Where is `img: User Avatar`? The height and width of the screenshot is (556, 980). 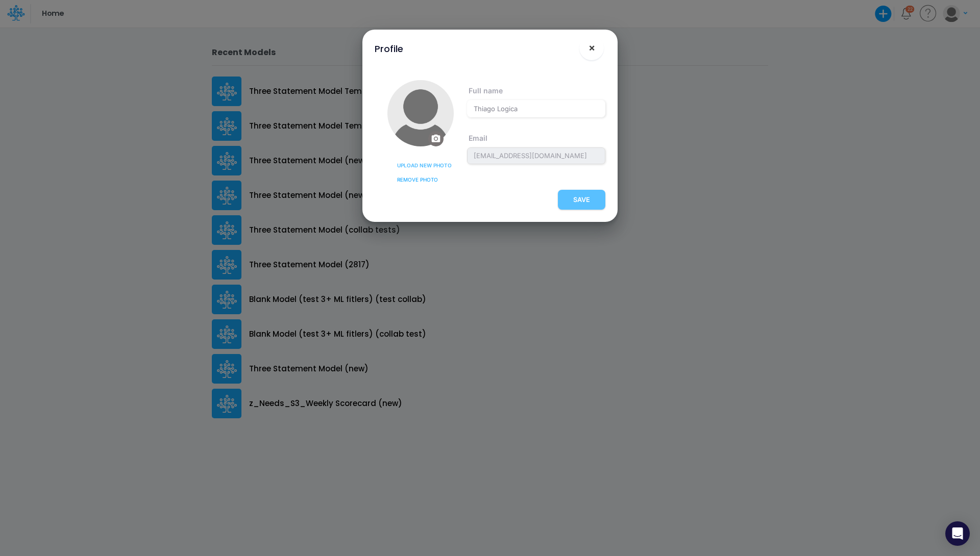 img: User Avatar is located at coordinates (420, 113).